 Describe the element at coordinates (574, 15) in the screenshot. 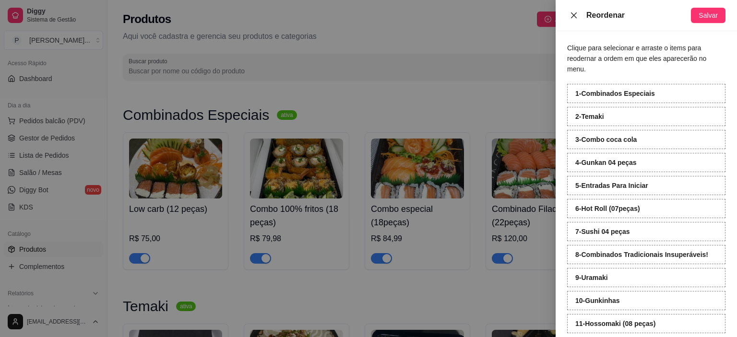

I see `button: Close` at that location.